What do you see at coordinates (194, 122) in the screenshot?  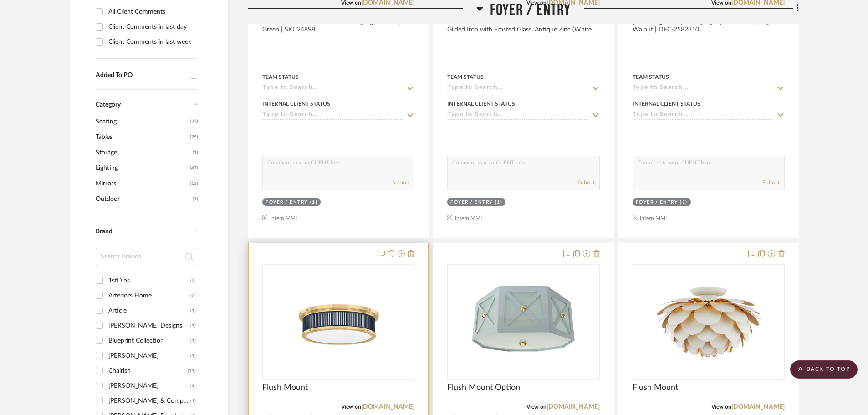 I see `span: (27)` at bounding box center [194, 122].